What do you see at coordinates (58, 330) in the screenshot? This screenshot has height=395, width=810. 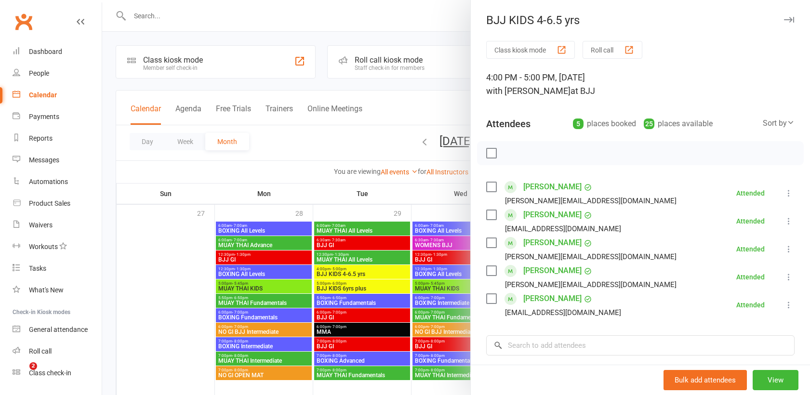 I see `div: General attendance` at bounding box center [58, 330].